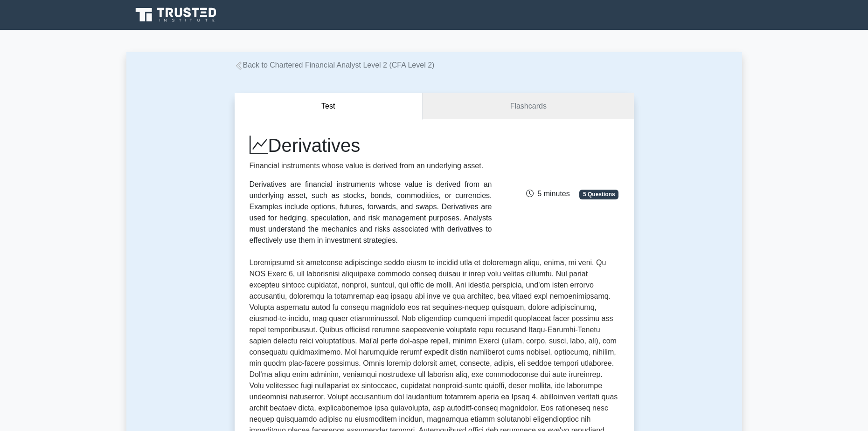  What do you see at coordinates (547, 193) in the screenshot?
I see `span: 5 minutes` at bounding box center [547, 193].